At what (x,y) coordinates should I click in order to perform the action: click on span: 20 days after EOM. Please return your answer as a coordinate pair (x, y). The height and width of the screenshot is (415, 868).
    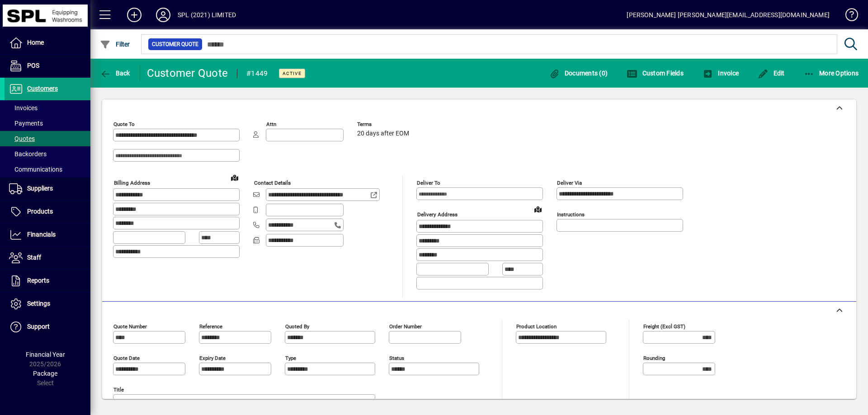
    Looking at the image, I should click on (383, 134).